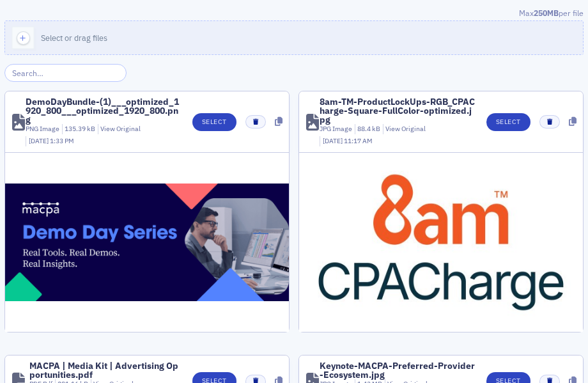 The image size is (588, 383). I want to click on button: Select or drag files, so click(294, 38).